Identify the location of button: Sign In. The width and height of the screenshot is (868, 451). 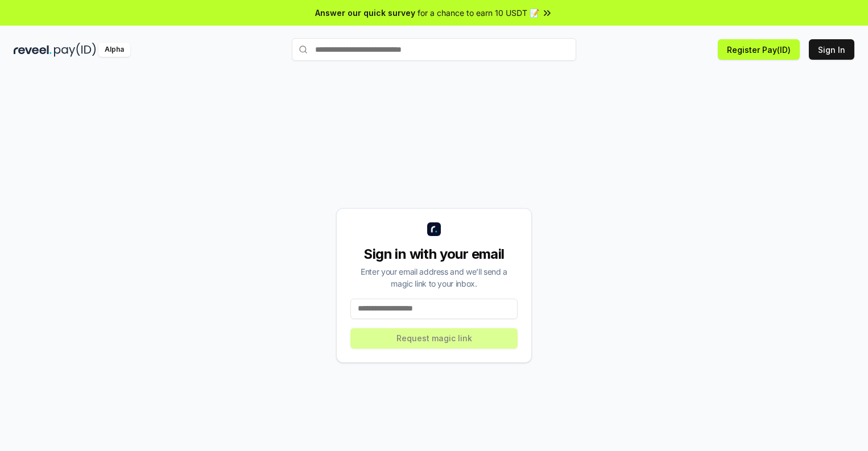
(832, 50).